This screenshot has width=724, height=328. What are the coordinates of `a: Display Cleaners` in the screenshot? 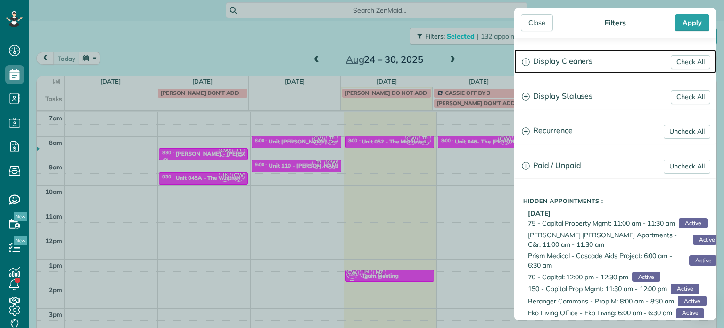 It's located at (615, 61).